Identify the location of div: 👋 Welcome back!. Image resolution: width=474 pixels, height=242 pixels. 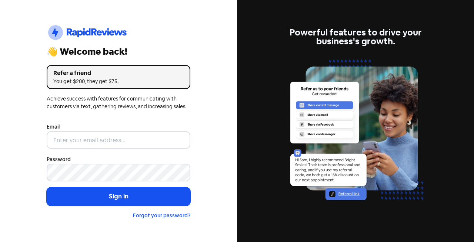
(118, 52).